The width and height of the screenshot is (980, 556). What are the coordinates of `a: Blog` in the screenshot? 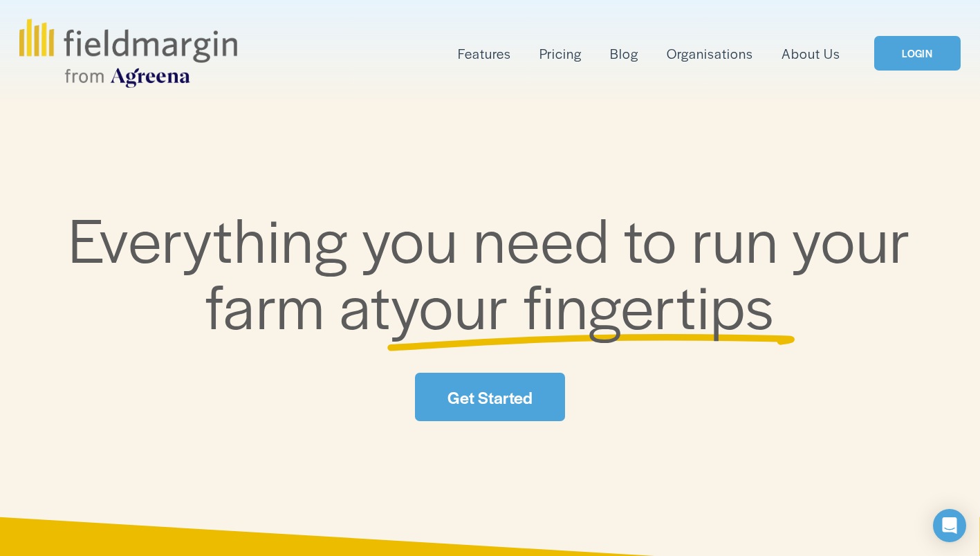 It's located at (623, 53).